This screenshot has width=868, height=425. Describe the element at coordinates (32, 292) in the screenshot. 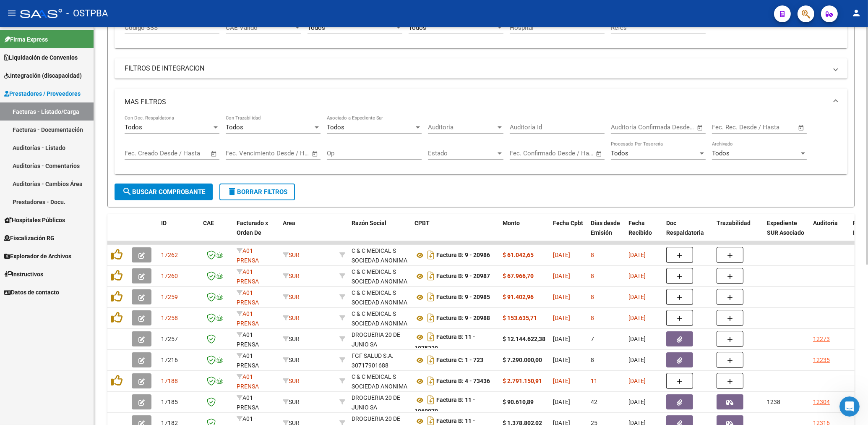

I see `span: Datos de contacto` at that location.